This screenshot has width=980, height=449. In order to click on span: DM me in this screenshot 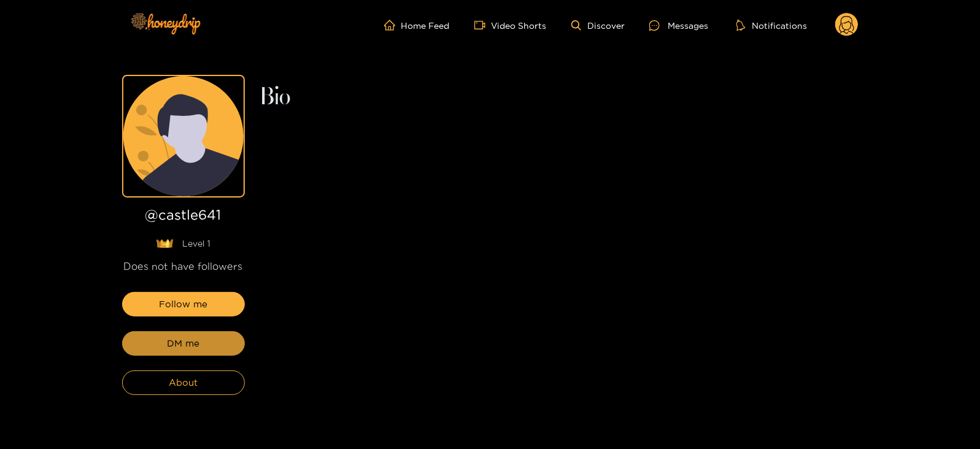, I will do `click(183, 344)`.